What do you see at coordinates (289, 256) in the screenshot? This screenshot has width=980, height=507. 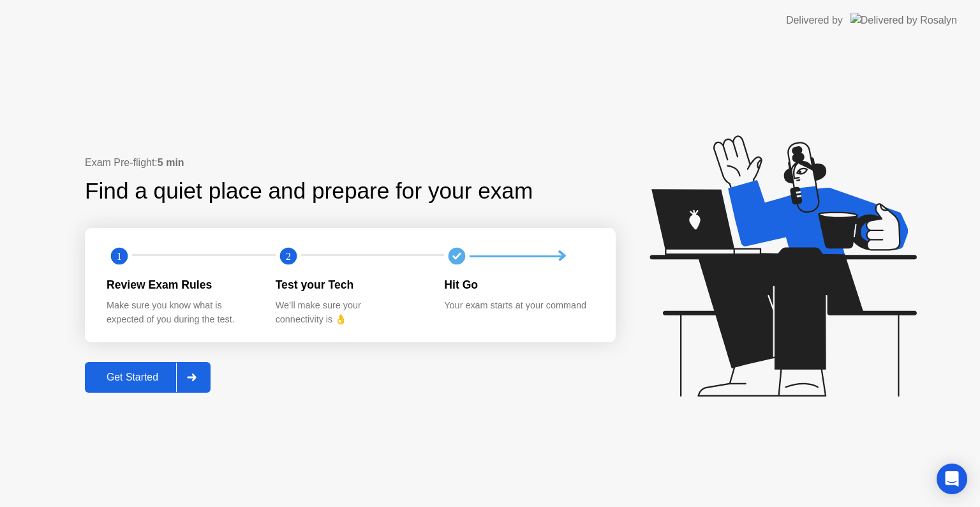 I see `text: 2` at bounding box center [289, 256].